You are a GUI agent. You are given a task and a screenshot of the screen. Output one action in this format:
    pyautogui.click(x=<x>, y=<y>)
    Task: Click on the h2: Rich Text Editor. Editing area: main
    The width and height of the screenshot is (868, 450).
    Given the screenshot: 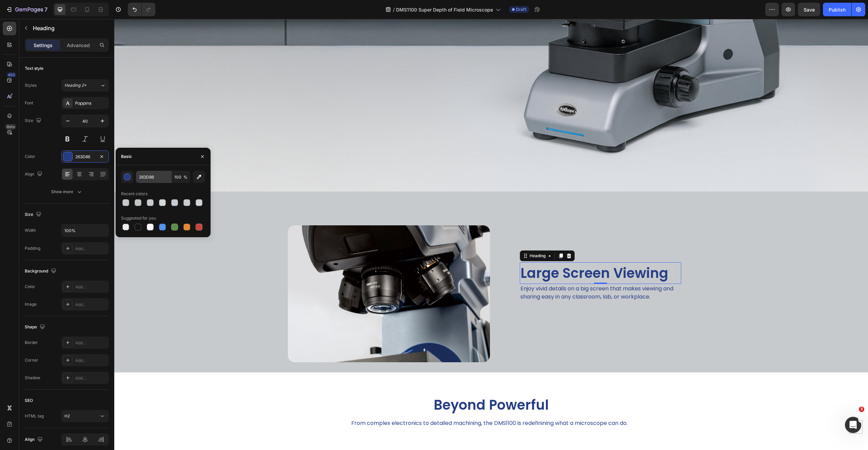 What is the action you would take?
    pyautogui.click(x=486, y=255)
    